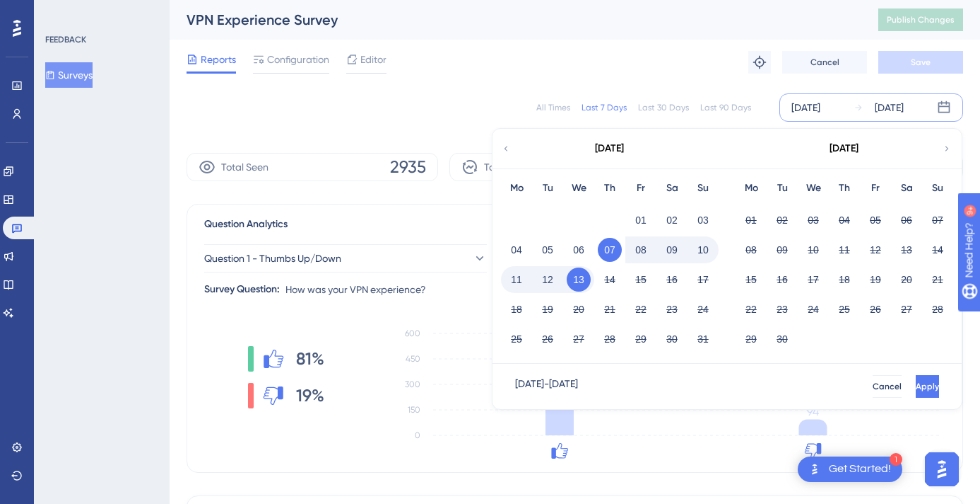 The width and height of the screenshot is (980, 504). Describe the element at coordinates (413, 333) in the screenshot. I see `tspan: 600` at that location.